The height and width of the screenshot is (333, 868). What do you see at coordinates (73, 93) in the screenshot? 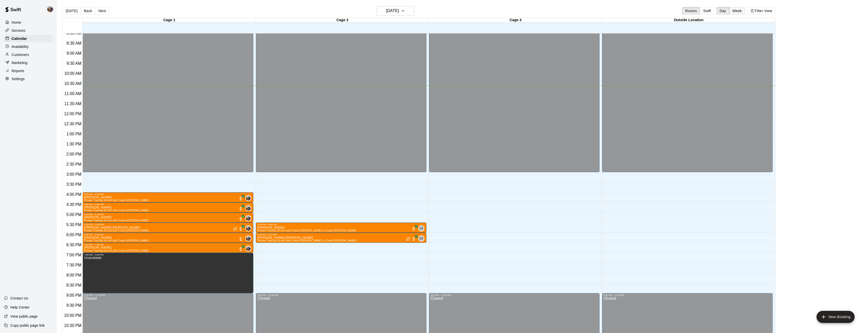
I see `span: 11:00 AM` at bounding box center [73, 93].